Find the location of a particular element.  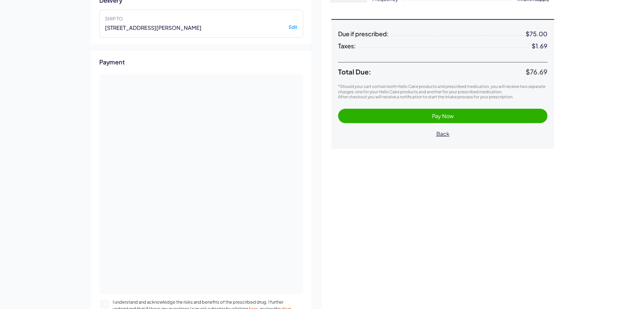

span: Due if prescribed: is located at coordinates (363, 34).